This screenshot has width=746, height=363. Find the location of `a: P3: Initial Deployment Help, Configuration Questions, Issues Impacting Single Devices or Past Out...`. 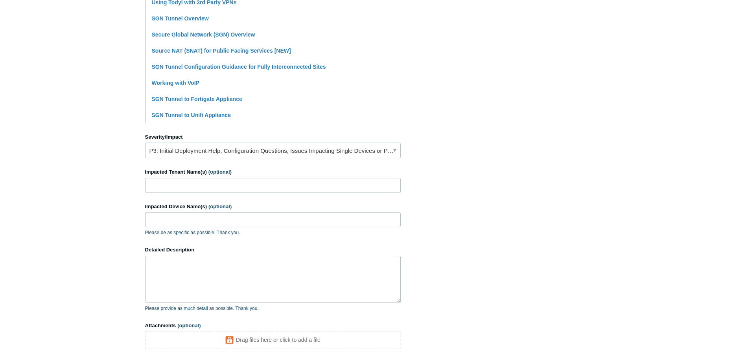

a: P3: Initial Deployment Help, Configuration Questions, Issues Impacting Single Devices or Past Out... is located at coordinates (273, 151).